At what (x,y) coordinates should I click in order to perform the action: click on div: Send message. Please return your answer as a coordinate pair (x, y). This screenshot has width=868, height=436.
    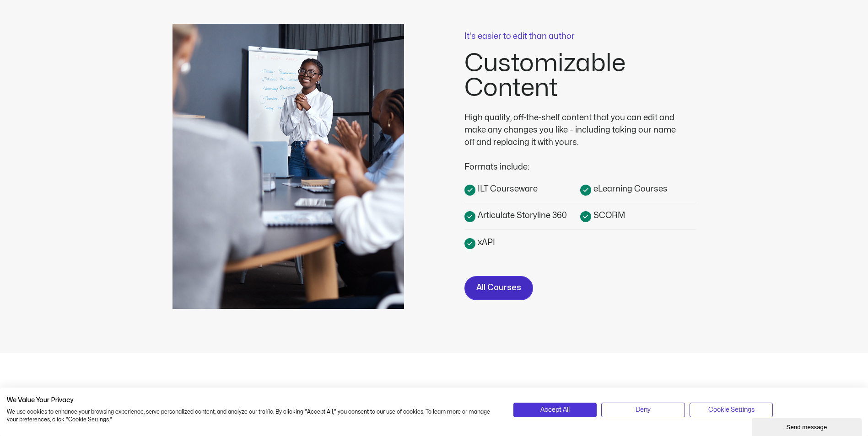
    Looking at the image, I should click on (55, 11).